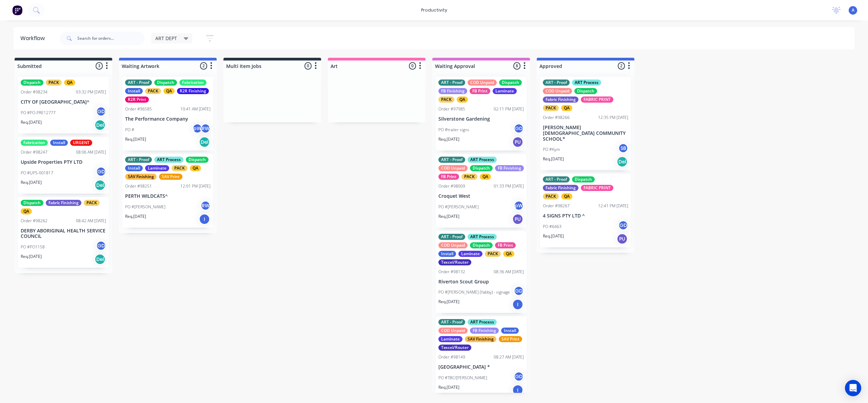 Image resolution: width=868 pixels, height=403 pixels. What do you see at coordinates (64, 233) in the screenshot?
I see `p: DERBY ABORIGINAL HEALTH SERVICE COUNCIL` at bounding box center [64, 233].